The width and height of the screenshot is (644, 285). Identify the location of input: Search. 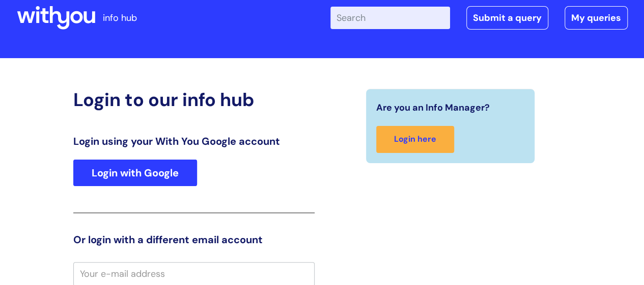
(390, 18).